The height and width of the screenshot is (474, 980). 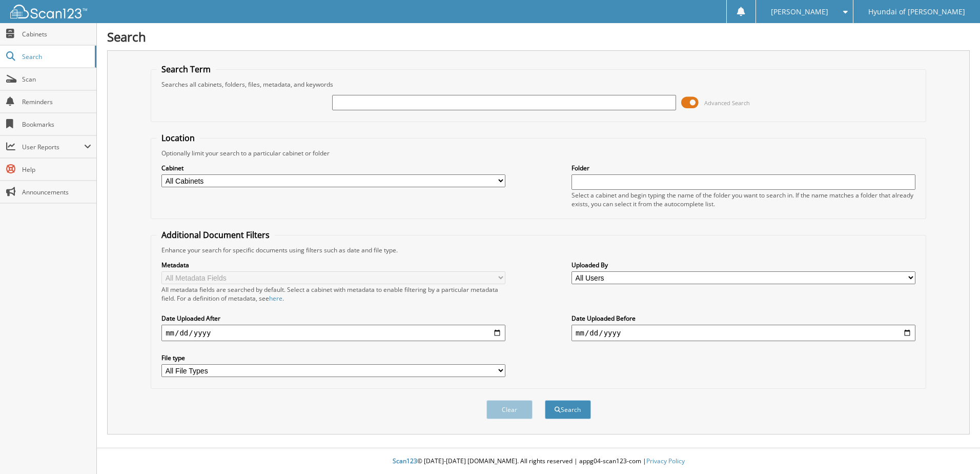 What do you see at coordinates (56, 169) in the screenshot?
I see `span: Help` at bounding box center [56, 169].